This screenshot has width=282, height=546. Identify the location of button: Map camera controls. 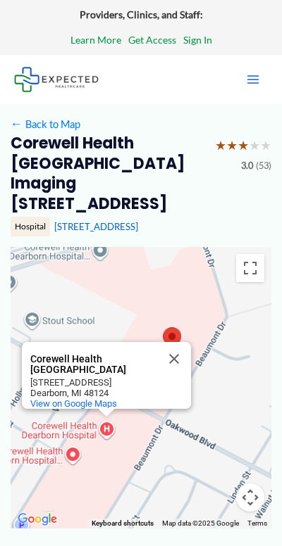
(250, 498).